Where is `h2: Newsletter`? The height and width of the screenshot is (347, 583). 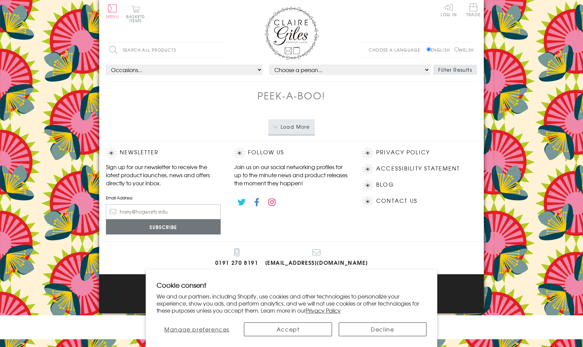
h2: Newsletter is located at coordinates (163, 153).